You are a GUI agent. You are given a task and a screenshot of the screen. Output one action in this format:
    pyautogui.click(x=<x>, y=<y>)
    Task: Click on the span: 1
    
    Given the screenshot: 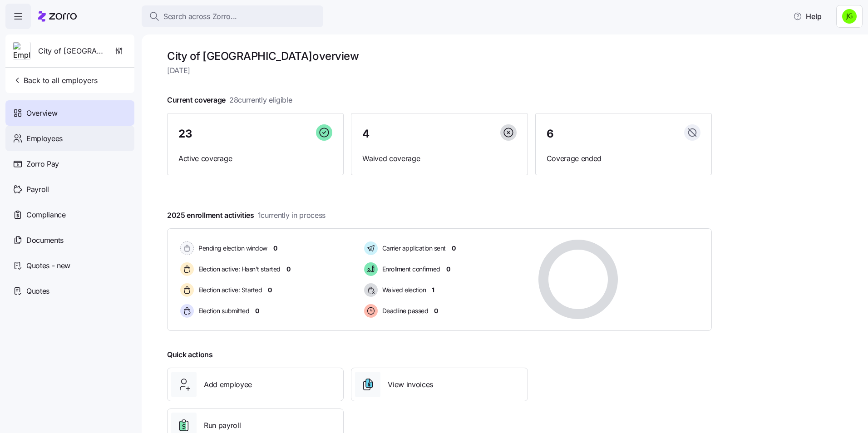 What is the action you would take?
    pyautogui.click(x=433, y=290)
    